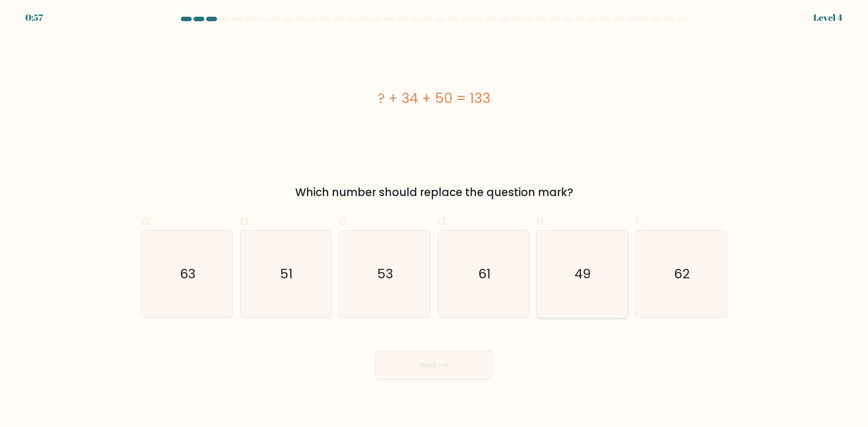  Describe the element at coordinates (434, 192) in the screenshot. I see `div: Which number should replace the question mark?` at that location.